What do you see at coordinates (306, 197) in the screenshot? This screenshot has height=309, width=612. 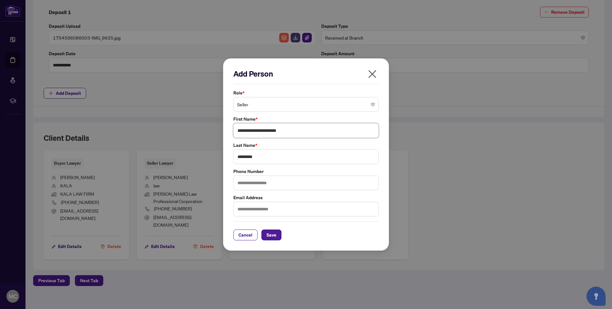 I see `label: Email Address` at bounding box center [306, 197].